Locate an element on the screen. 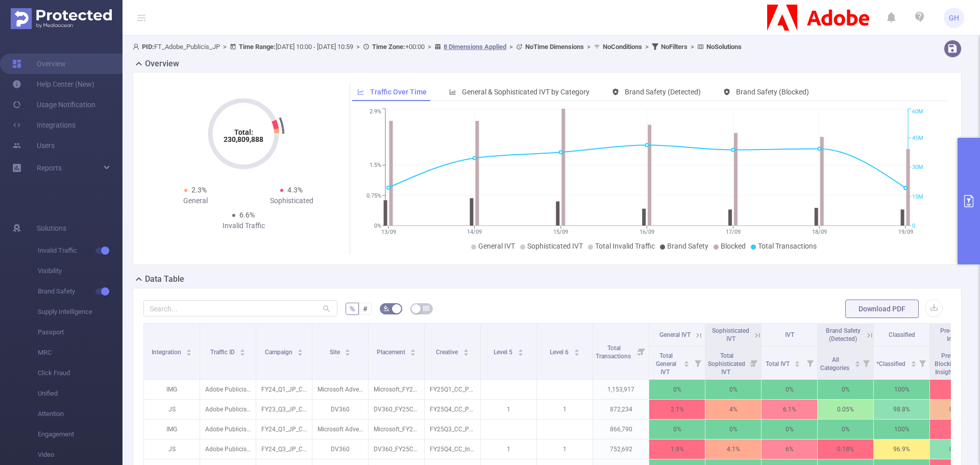 Image resolution: width=980 pixels, height=465 pixels. span: *Classified is located at coordinates (892, 364).